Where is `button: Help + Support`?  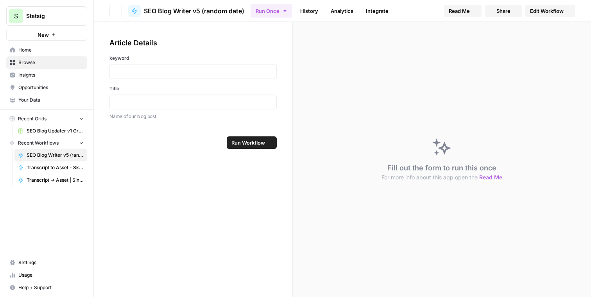 button: Help + Support is located at coordinates (47, 288).